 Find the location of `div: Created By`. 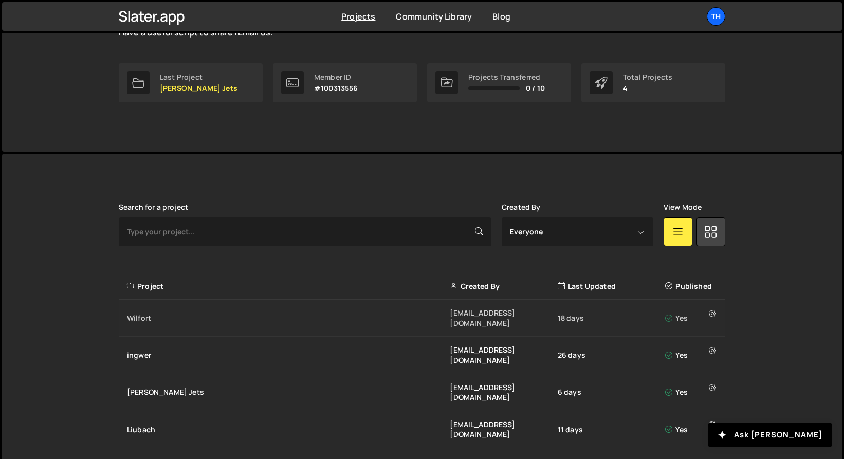

div: Created By is located at coordinates (503, 286).